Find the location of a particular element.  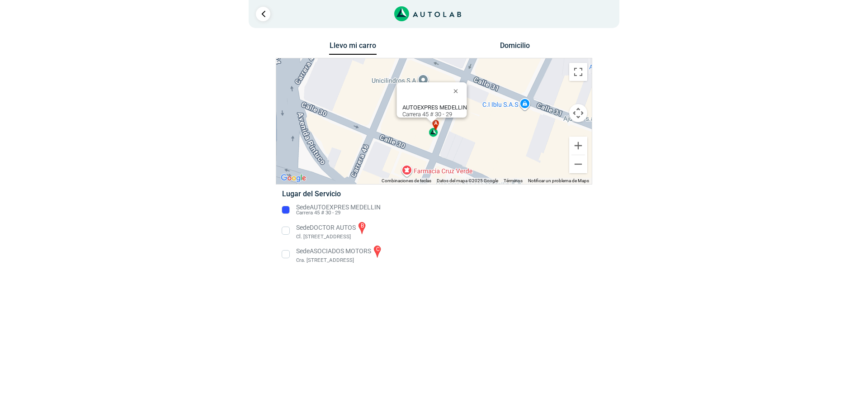

a: Términos (se abre en una nueva pestaña) is located at coordinates (513, 180).